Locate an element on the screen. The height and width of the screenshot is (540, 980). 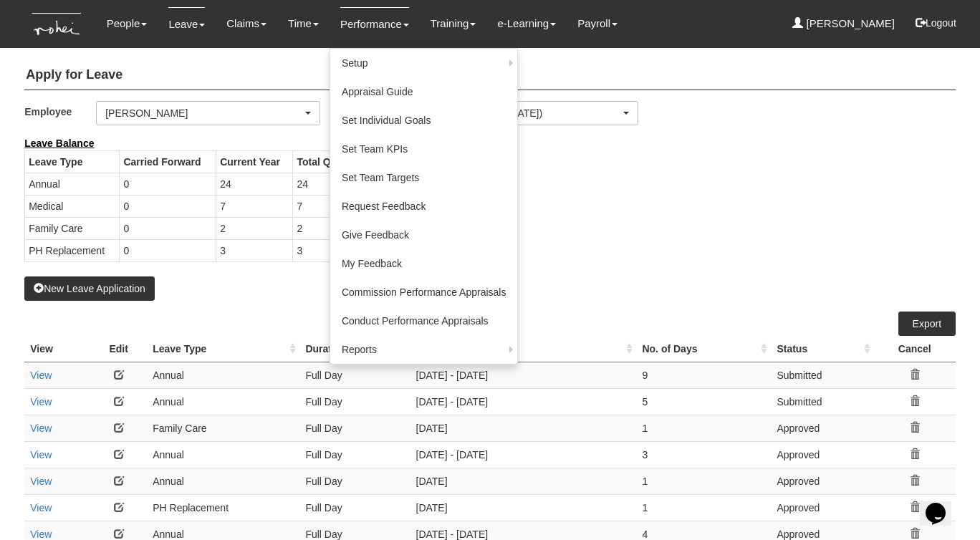
a: Performance is located at coordinates (374, 23).